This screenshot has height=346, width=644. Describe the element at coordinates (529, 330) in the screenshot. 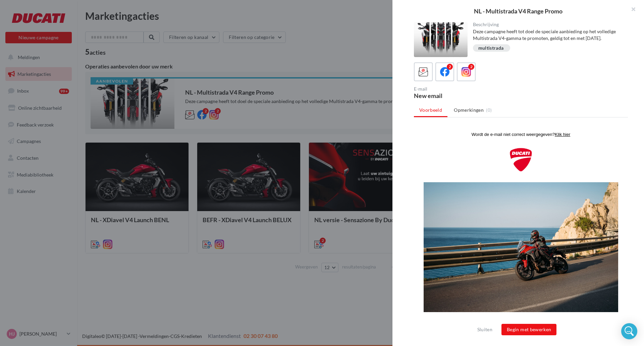

I see `button: Begin met bewerken` at that location.